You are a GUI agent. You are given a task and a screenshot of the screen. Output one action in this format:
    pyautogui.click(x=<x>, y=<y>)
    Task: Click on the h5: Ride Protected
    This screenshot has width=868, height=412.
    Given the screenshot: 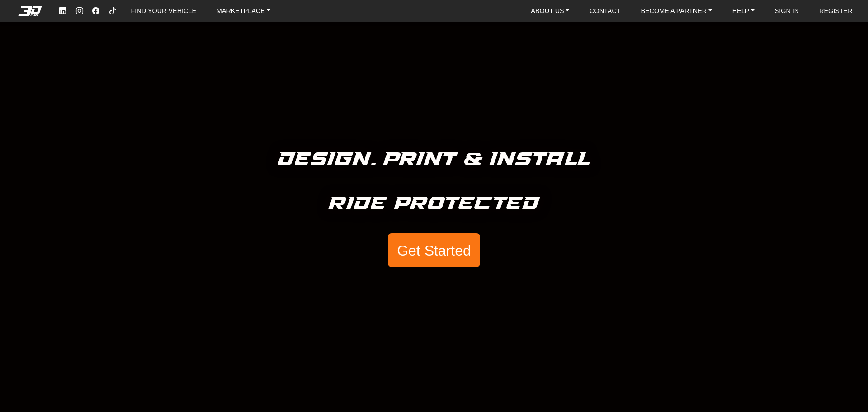 What is the action you would take?
    pyautogui.click(x=434, y=204)
    